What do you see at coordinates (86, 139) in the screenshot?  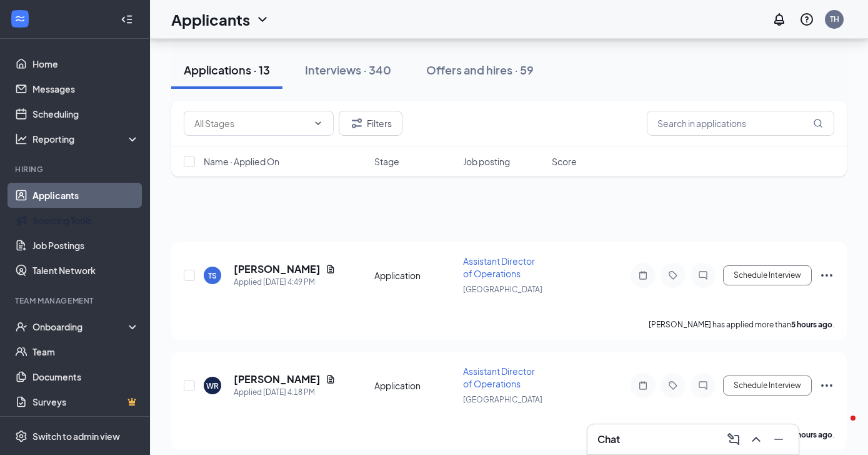 I see `div: Reporting` at bounding box center [86, 139].